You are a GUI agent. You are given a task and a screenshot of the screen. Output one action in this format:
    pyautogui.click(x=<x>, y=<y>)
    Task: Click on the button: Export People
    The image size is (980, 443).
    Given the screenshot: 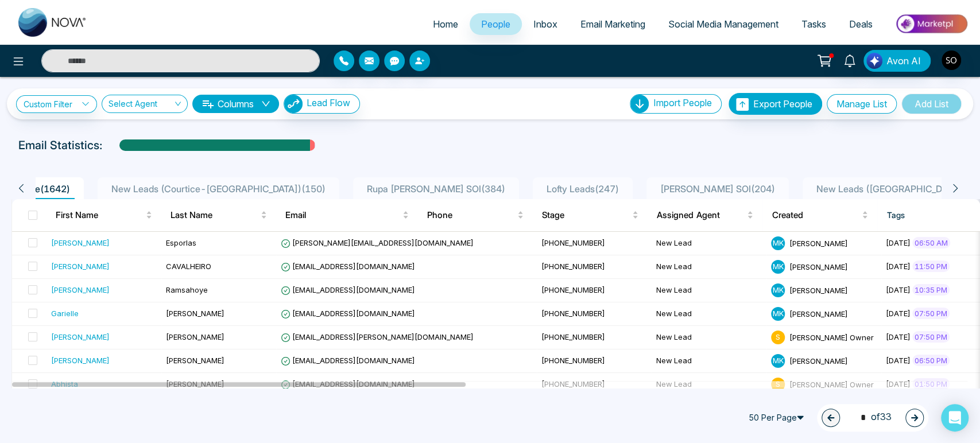 What is the action you would take?
    pyautogui.click(x=775, y=104)
    